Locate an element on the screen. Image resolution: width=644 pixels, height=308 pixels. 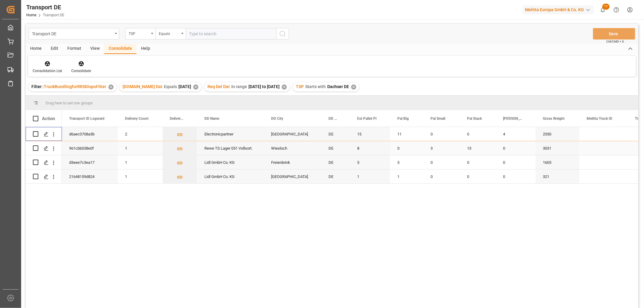
div: 21648159d824 is located at coordinates (90, 176).